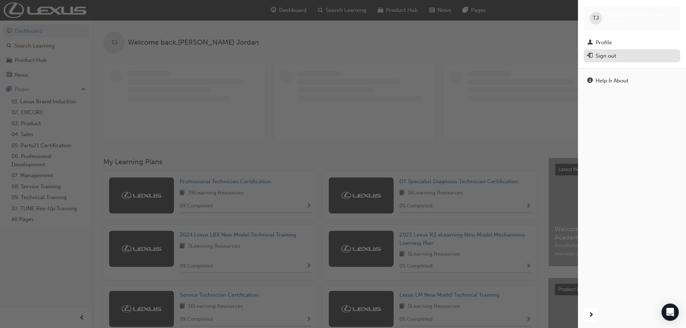 This screenshot has height=328, width=686. I want to click on a: Profile, so click(632, 42).